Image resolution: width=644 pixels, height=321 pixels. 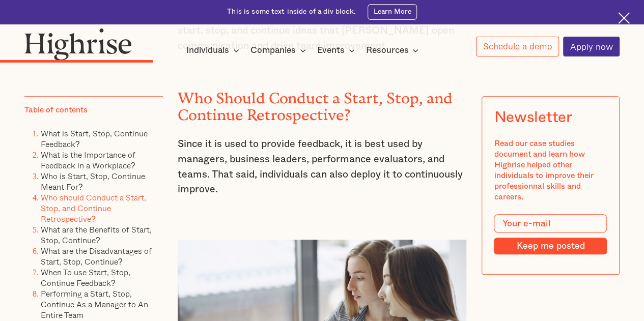 I want to click on a: When To use Start, Stop, Continue Feedback?, so click(x=86, y=278).